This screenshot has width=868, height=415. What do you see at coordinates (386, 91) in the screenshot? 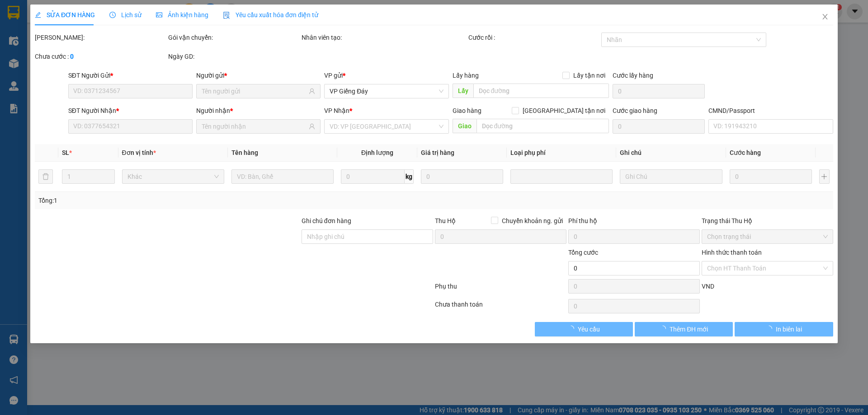
I see `span: VP Giếng Đáy` at bounding box center [386, 91].